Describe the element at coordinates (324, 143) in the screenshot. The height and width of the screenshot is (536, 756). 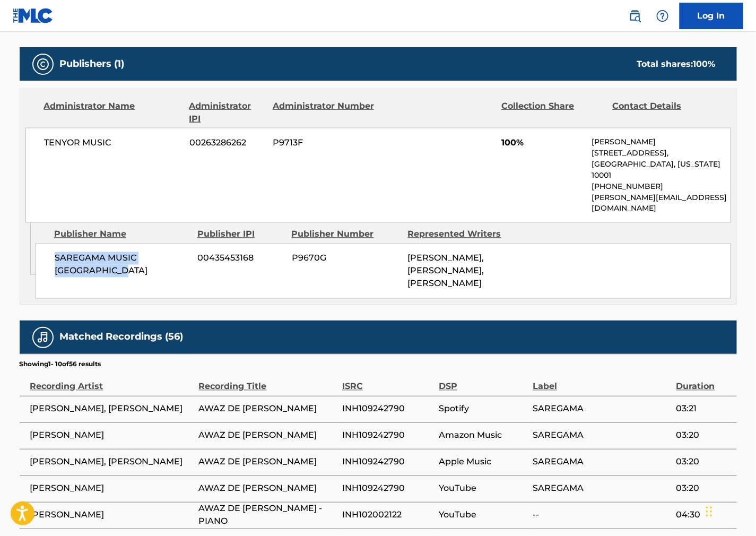
I see `span: P9713F` at that location.